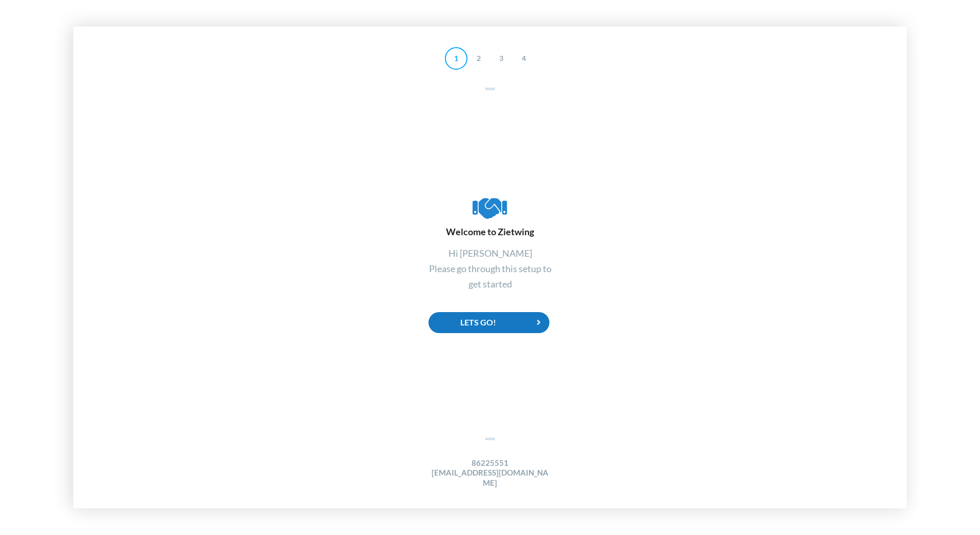 This screenshot has height=535, width=980. Describe the element at coordinates (456, 59) in the screenshot. I see `div: 1` at that location.